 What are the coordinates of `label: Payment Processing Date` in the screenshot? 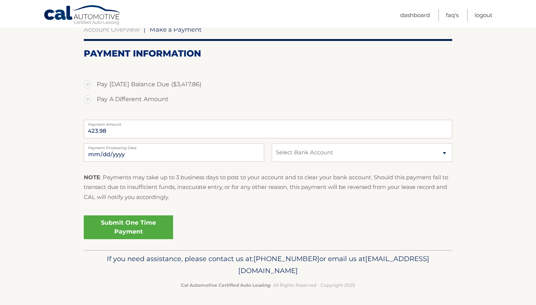 It's located at (174, 146).